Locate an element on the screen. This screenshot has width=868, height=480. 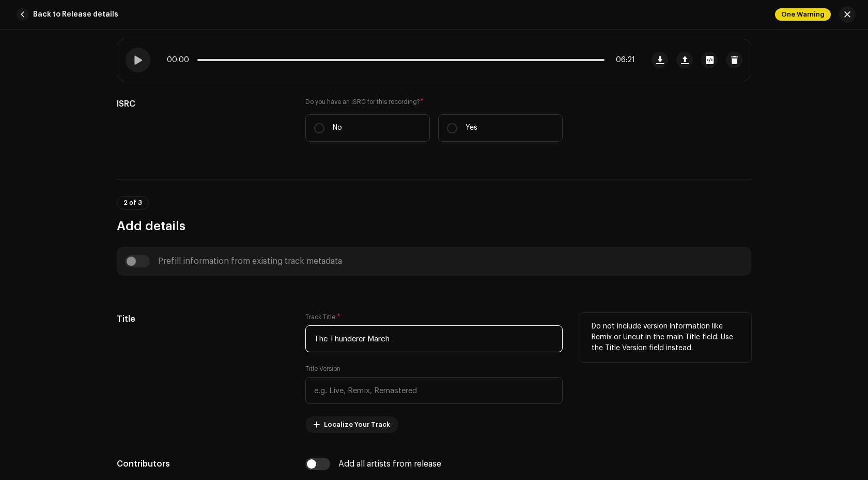
input: e.g. Live, Remix, Remastered is located at coordinates (434, 390).